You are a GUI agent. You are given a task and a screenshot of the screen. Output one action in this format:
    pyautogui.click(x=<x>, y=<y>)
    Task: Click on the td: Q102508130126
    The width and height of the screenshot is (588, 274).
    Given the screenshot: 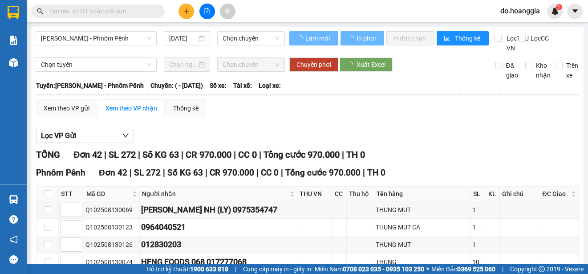 What is the action you would take?
    pyautogui.click(x=112, y=244)
    